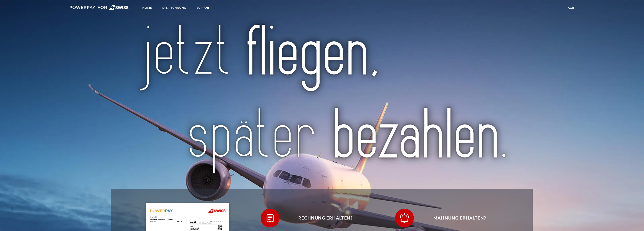 Image resolution: width=644 pixels, height=231 pixels. Describe the element at coordinates (322, 218) in the screenshot. I see `a: Rechnung erhalten?` at that location.